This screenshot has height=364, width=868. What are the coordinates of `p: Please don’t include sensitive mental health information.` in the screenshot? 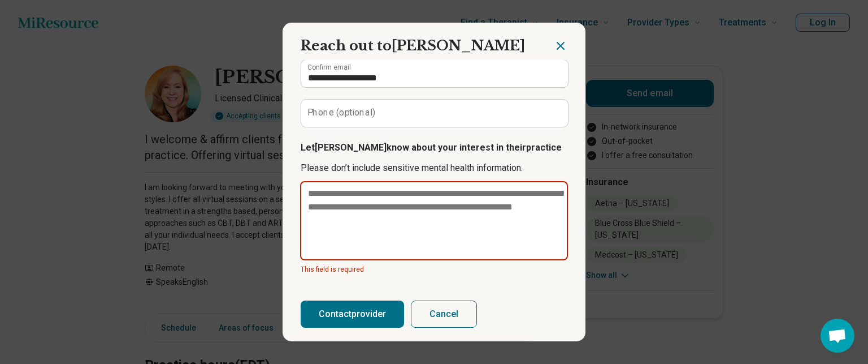 It's located at (434, 168).